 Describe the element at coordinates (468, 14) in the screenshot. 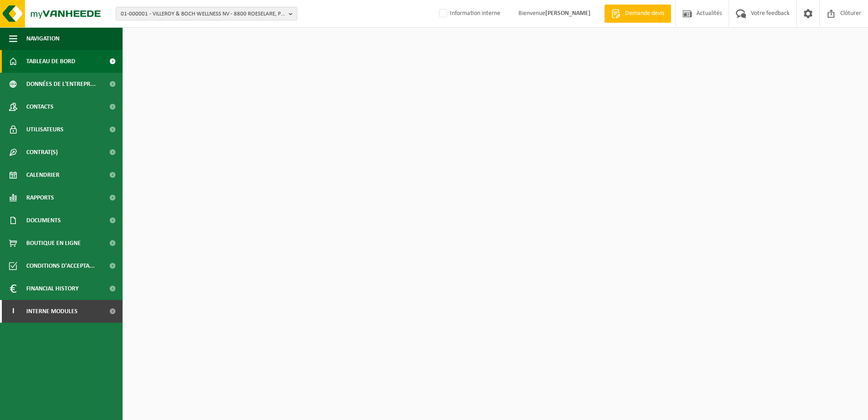

I see `label: Information interne` at that location.